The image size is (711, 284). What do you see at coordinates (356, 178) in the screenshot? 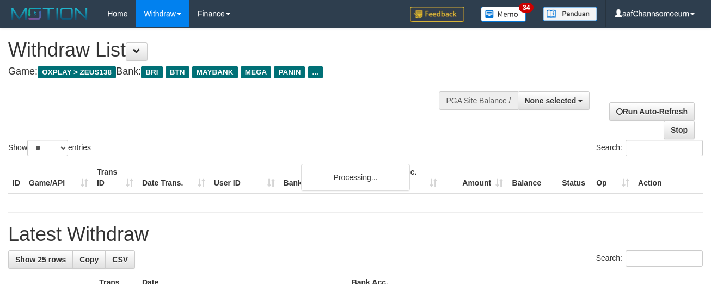
I see `div: Processing...` at bounding box center [356, 178].